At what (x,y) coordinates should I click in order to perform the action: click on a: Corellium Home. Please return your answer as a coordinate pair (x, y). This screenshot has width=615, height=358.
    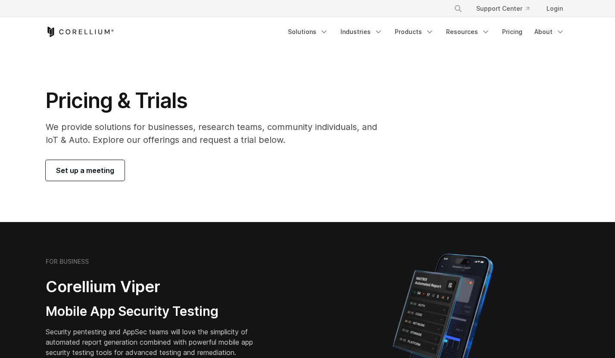
    Looking at the image, I should click on (80, 32).